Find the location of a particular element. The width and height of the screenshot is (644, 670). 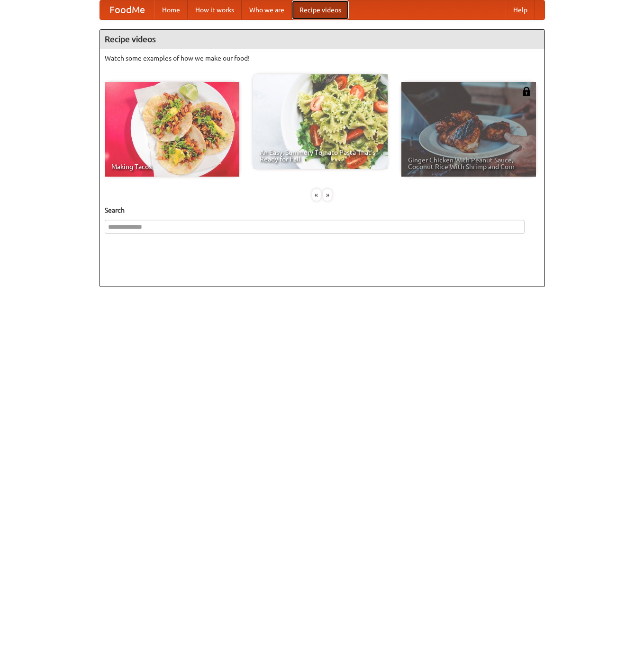

a: Home is located at coordinates (171, 10).